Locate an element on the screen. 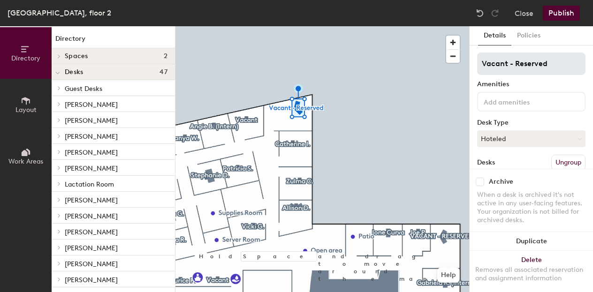 This screenshot has height=292, width=593. img: Undo is located at coordinates (480, 13).